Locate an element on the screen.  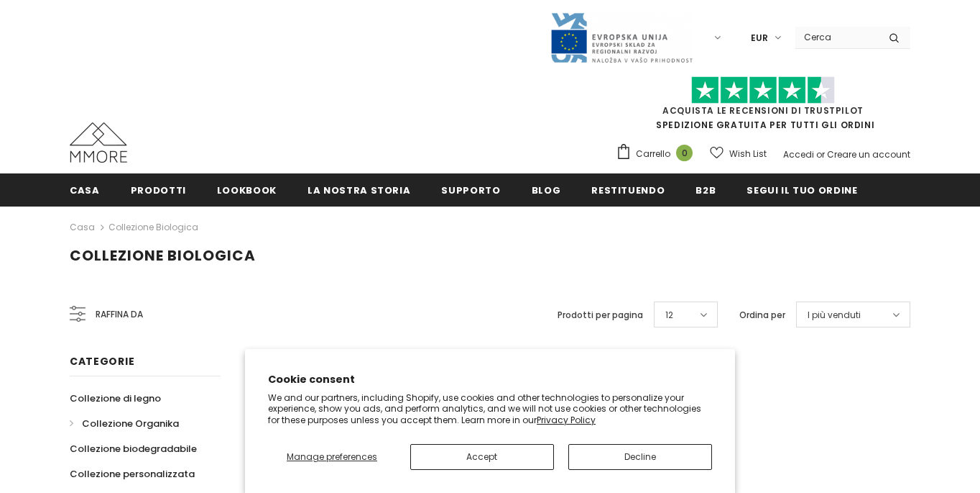
a: Javni Razpis is located at coordinates (622, 36).